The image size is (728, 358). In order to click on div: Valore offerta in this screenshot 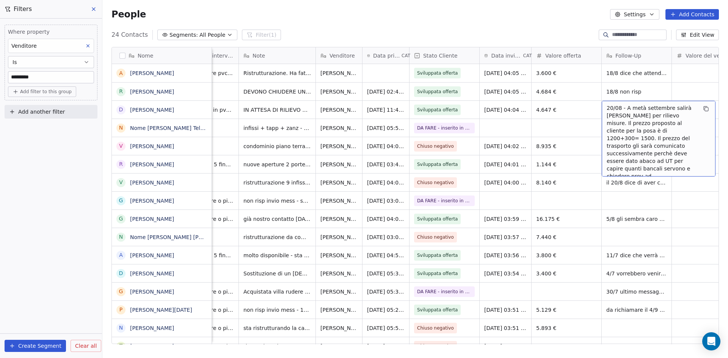, I will do `click(567, 55)`.